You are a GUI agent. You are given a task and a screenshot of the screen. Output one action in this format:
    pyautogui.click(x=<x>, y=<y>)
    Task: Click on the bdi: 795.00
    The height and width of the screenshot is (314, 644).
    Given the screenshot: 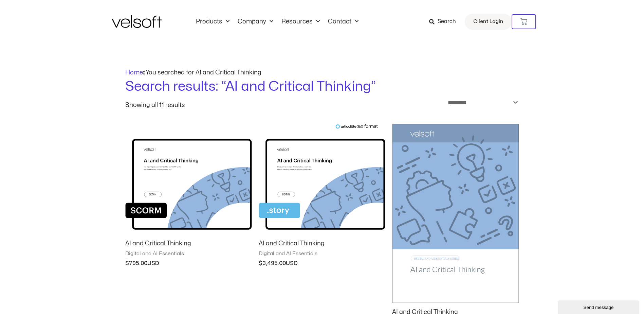 What is the action you would take?
    pyautogui.click(x=136, y=263)
    